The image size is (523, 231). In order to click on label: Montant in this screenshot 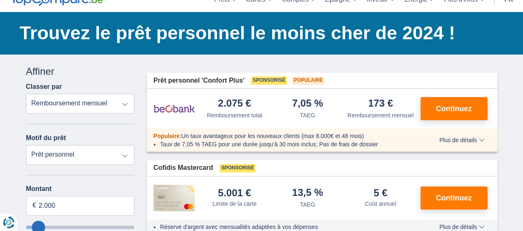, I will do `click(80, 189)`.